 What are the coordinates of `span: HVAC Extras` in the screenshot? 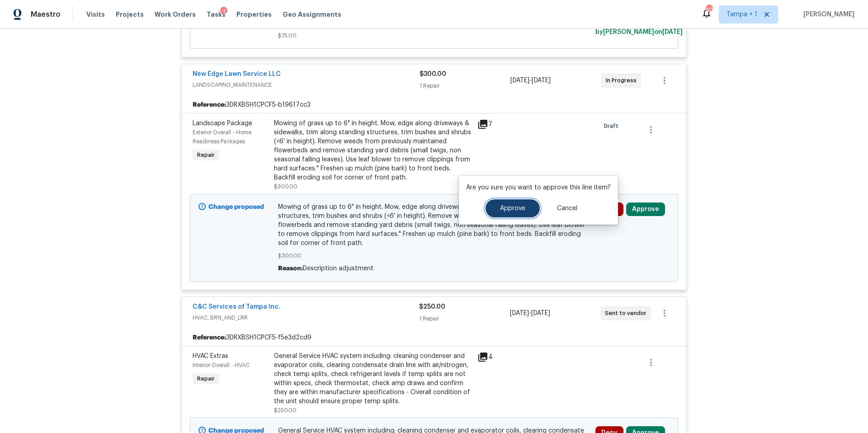 It's located at (210, 356).